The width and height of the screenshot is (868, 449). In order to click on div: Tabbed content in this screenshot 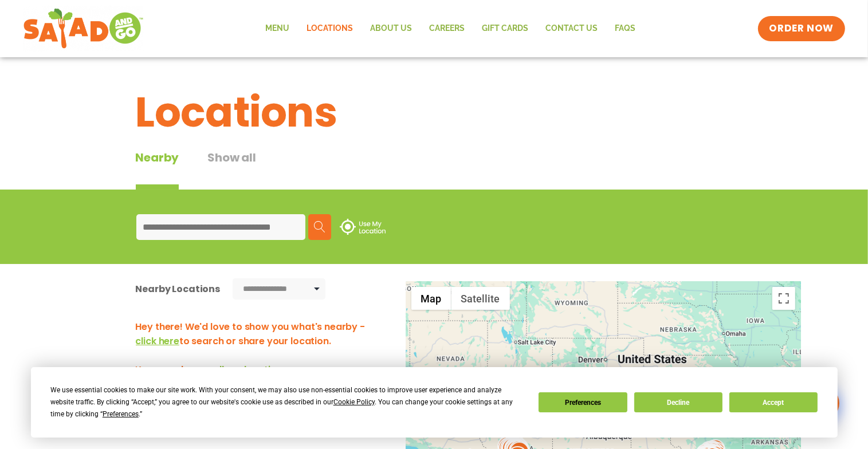, I will do `click(211, 169)`.